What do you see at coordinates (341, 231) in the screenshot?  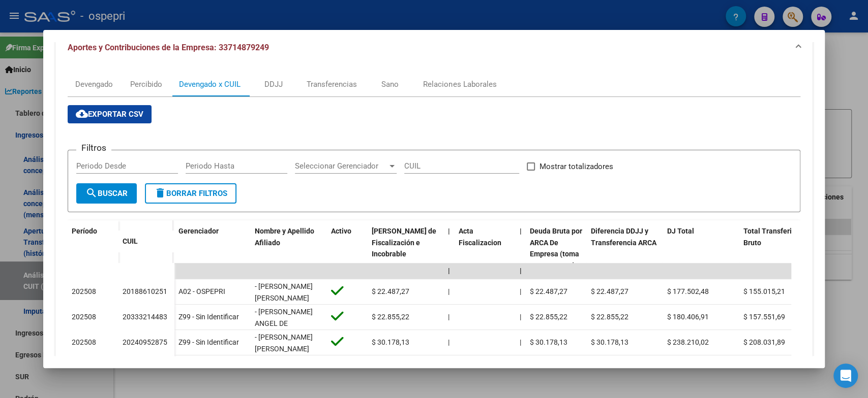 I see `span: Activo` at bounding box center [341, 231].